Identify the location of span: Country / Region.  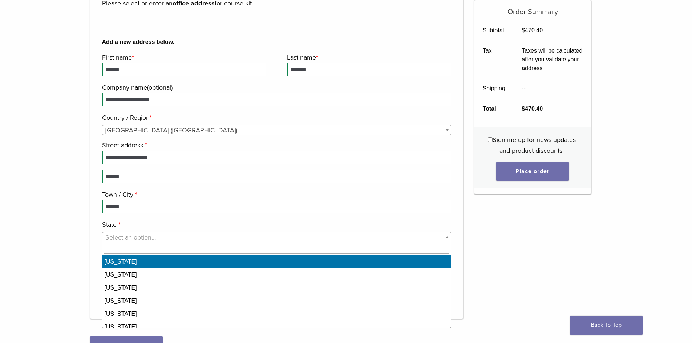
(277, 130).